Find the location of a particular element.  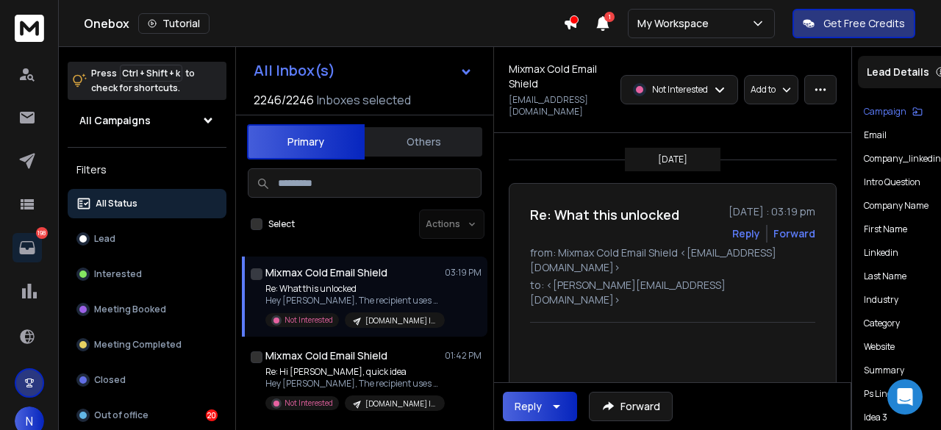

a: 198 is located at coordinates (27, 248).